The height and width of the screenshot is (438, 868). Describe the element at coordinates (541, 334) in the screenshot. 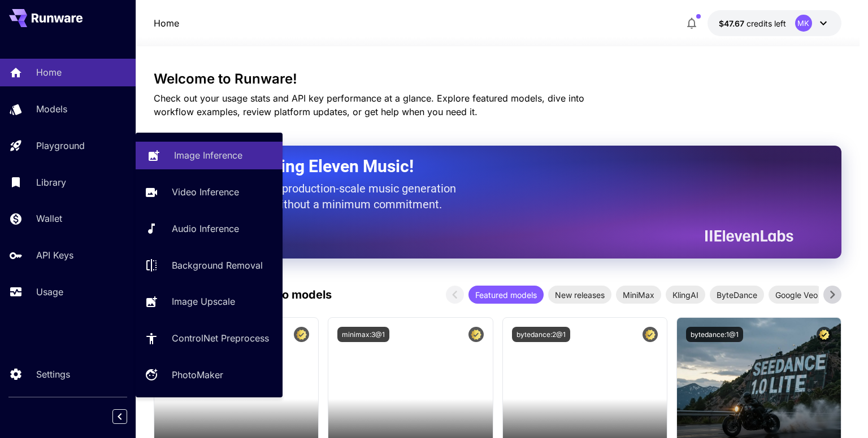

I see `button: bytedance:2@1` at that location.